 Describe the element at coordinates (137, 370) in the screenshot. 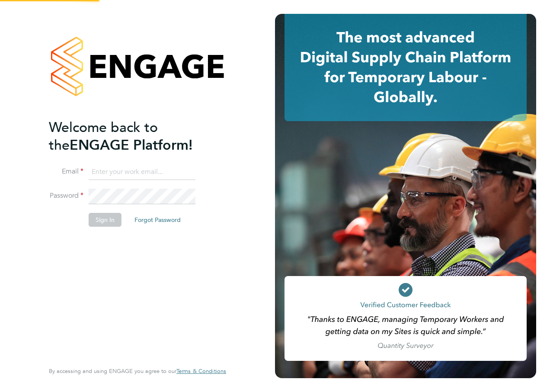

I see `span: By accessing and using ENGAGE you agree to our` at that location.